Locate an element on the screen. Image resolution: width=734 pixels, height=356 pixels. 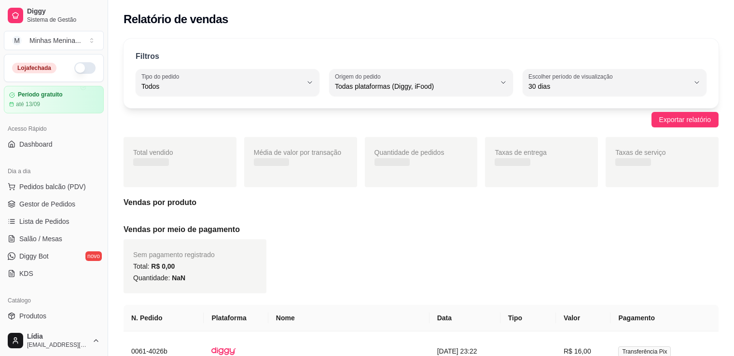
div: Loja fechada is located at coordinates (34, 68).